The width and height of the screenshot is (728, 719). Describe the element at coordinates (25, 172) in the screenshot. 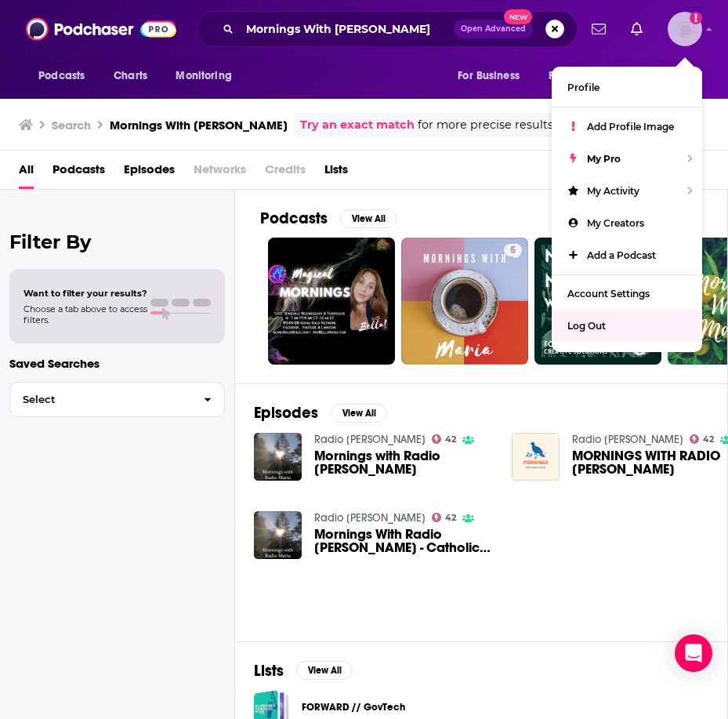

I see `a: All` at that location.